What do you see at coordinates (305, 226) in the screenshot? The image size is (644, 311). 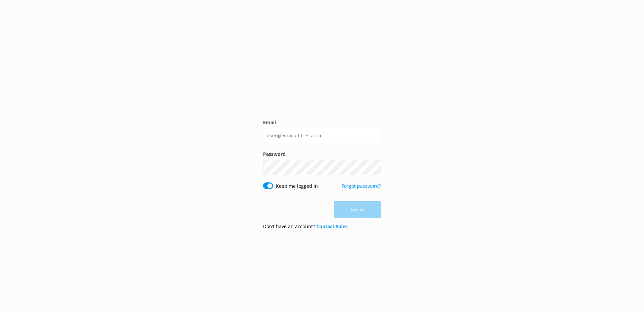 I see `p: Don’t have an account?` at bounding box center [305, 226].